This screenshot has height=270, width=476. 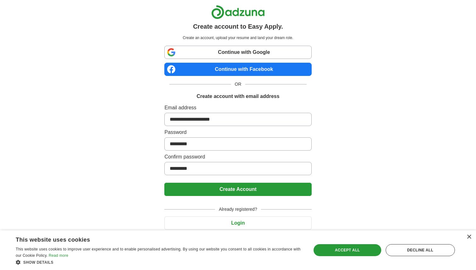 What do you see at coordinates (237, 69) in the screenshot?
I see `a: Continue with Facebook` at bounding box center [237, 69].